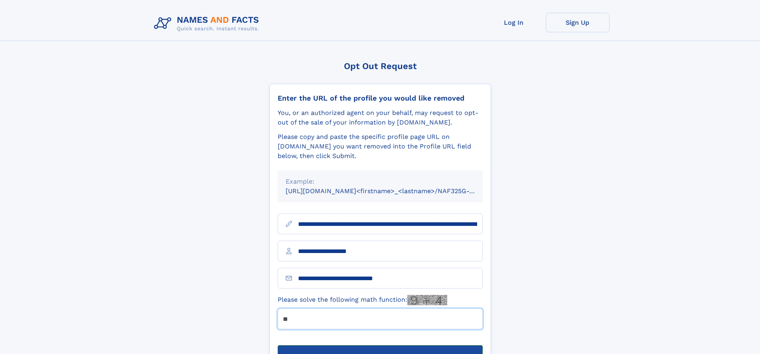 The height and width of the screenshot is (354, 760). What do you see at coordinates (208, 24) in the screenshot?
I see `img: Logo Names and Facts` at bounding box center [208, 24].